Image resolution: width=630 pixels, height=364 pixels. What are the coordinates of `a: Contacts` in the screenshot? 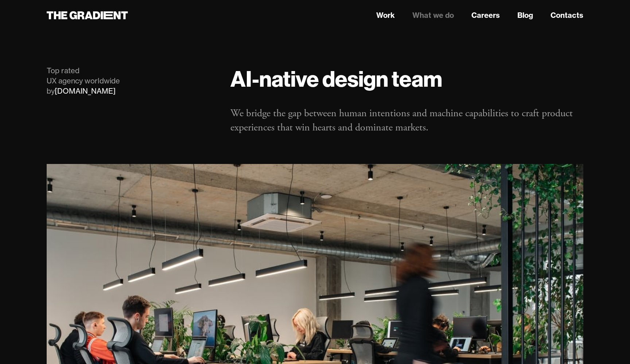 It's located at (567, 15).